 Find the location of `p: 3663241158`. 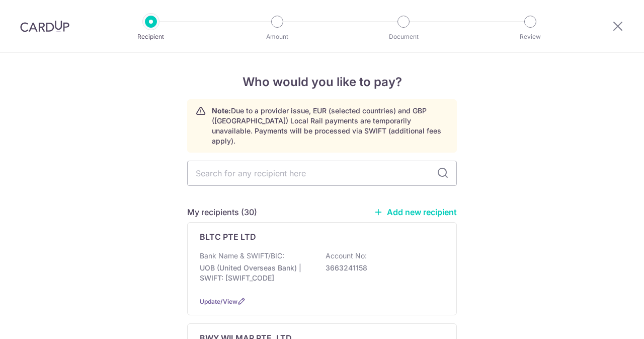

p: 3663241158 is located at coordinates (382, 268).